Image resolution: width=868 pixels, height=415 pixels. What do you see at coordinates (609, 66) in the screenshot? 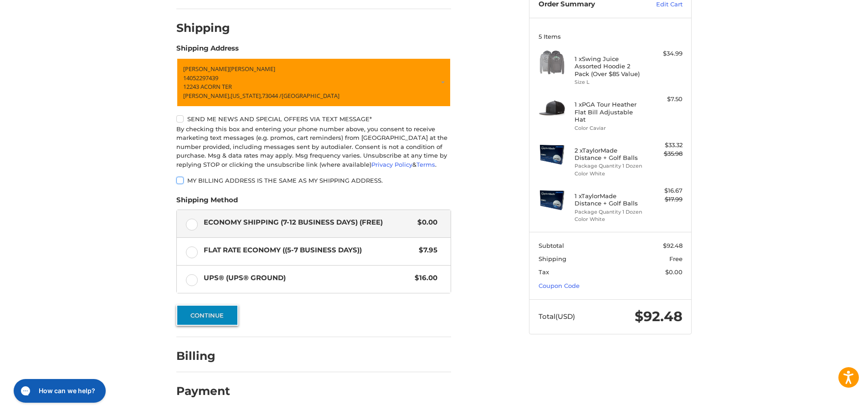
I see `h4: 1 x Swing Juice Assorted Hoodie 2 Pack (Over $85 Value)` at bounding box center [609, 66].